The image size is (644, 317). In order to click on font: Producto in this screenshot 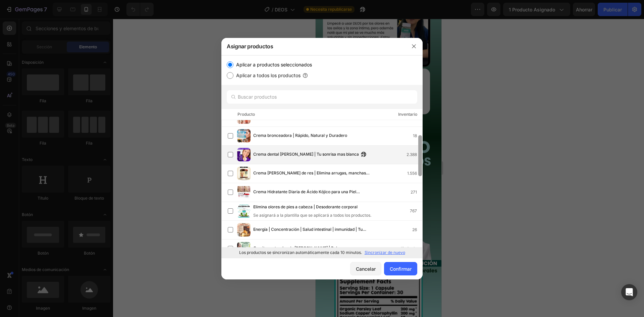, I will do `click(246, 114)`.